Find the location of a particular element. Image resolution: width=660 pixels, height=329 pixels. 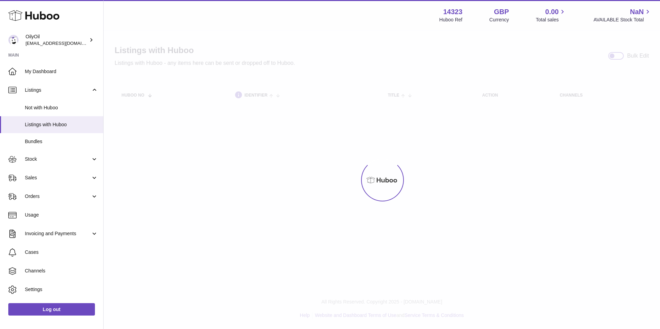

span: Not with Huboo is located at coordinates (61, 108).